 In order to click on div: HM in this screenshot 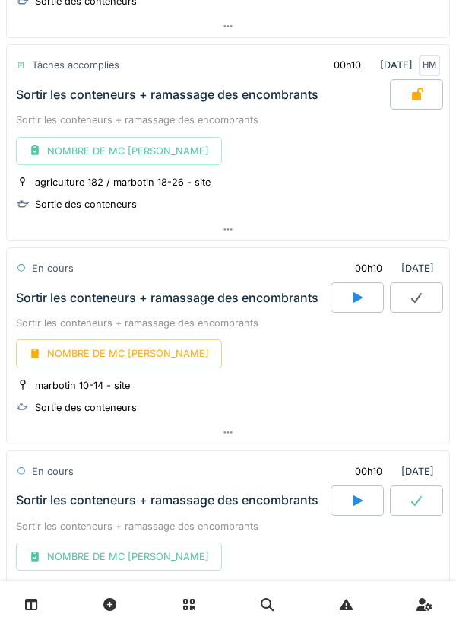, I will do `click(430, 65)`.